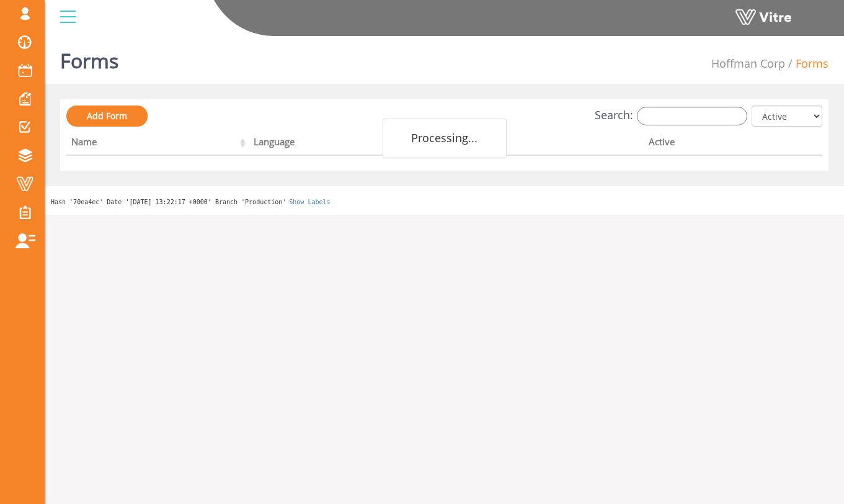 The height and width of the screenshot is (504, 844). Describe the element at coordinates (309, 201) in the screenshot. I see `a: Show Labels` at that location.